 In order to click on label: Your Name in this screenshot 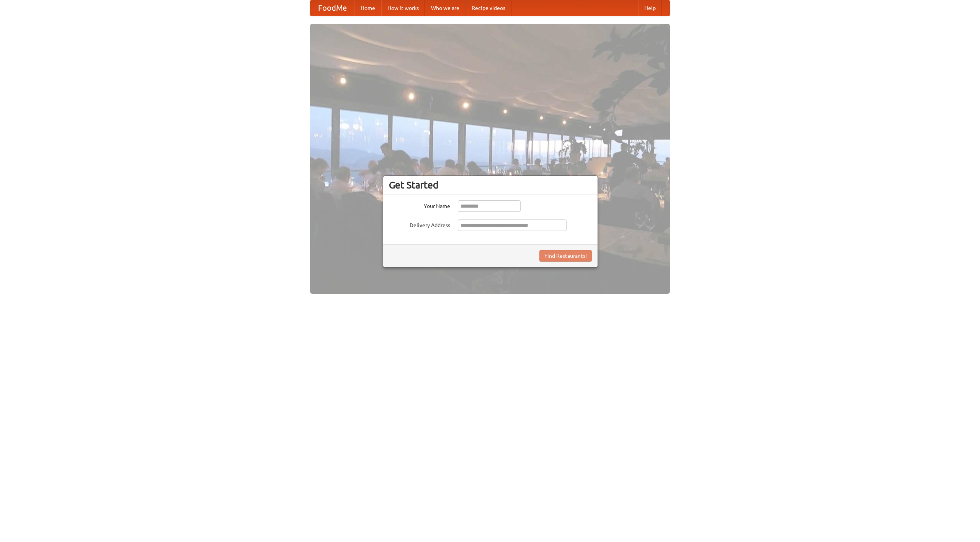, I will do `click(420, 205)`.